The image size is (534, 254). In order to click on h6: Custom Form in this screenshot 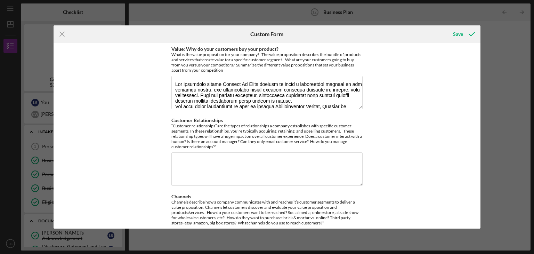, I will do `click(266, 34)`.